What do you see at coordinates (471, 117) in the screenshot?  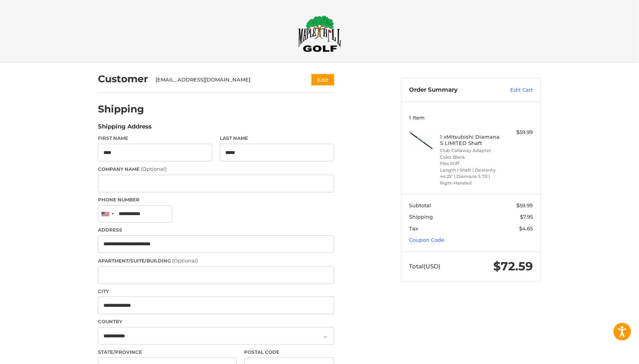 I see `h3: 1 Item` at bounding box center [471, 117].